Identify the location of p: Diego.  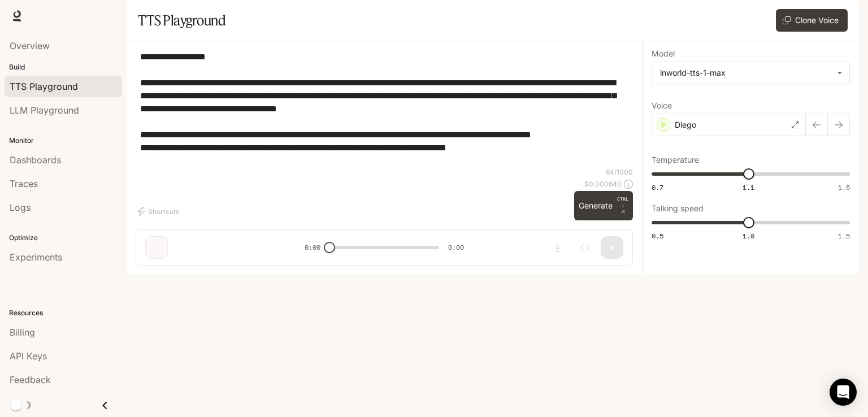
(685, 125).